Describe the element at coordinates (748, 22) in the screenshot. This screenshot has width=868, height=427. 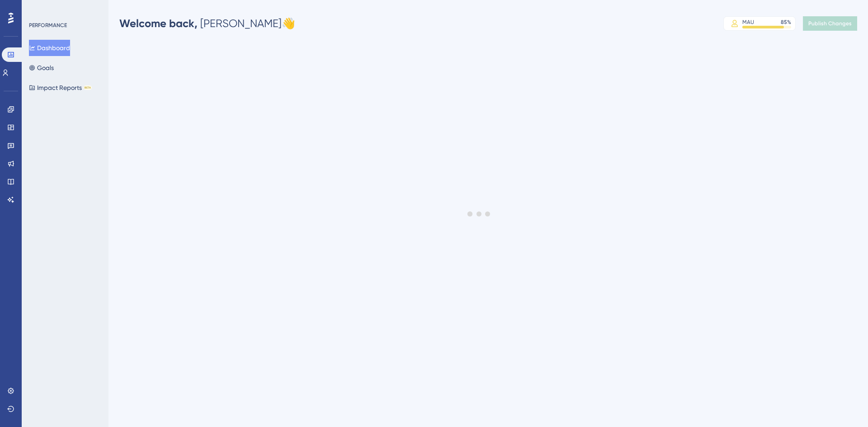
I see `div: MAU` at that location.